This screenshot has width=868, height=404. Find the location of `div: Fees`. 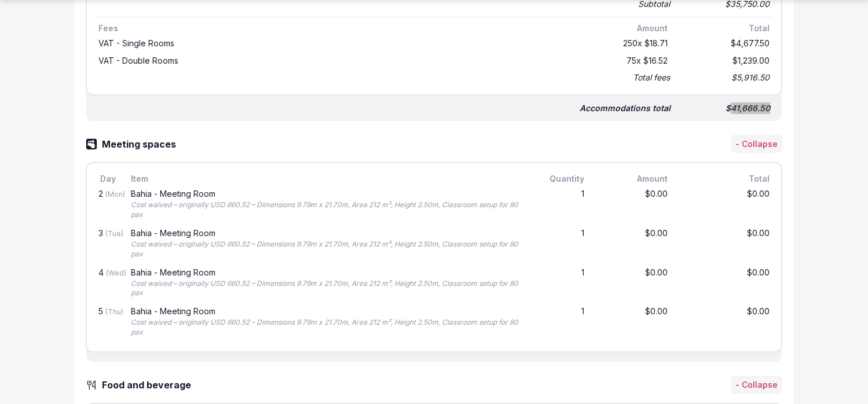

div: Fees is located at coordinates (341, 29).